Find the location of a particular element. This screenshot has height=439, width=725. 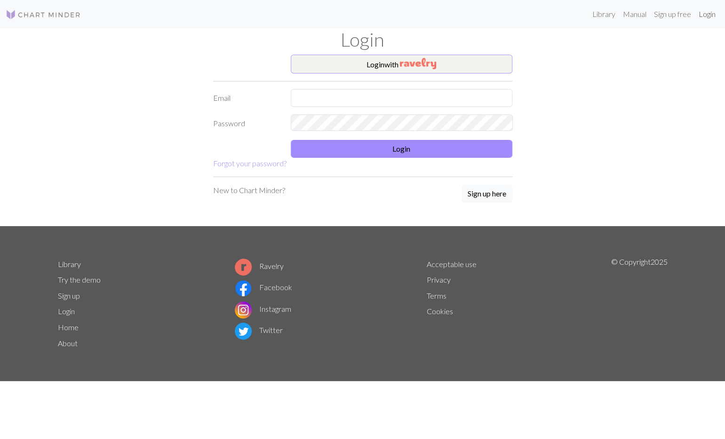

a: Terms is located at coordinates (437, 295).